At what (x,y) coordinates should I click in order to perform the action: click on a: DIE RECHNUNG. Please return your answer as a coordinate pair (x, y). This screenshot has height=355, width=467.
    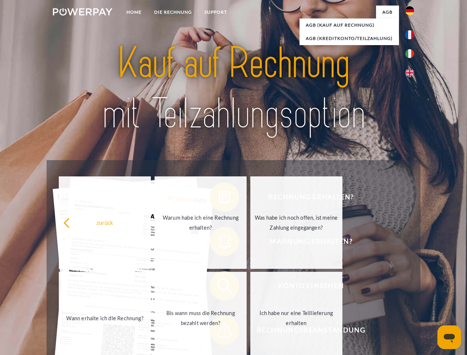
    Looking at the image, I should click on (173, 12).